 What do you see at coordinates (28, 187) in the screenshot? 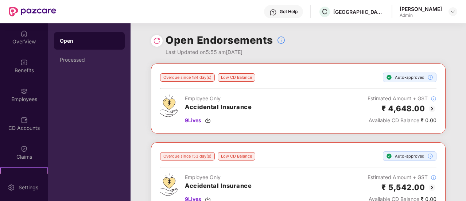
I see `div: Settings` at bounding box center [28, 187].